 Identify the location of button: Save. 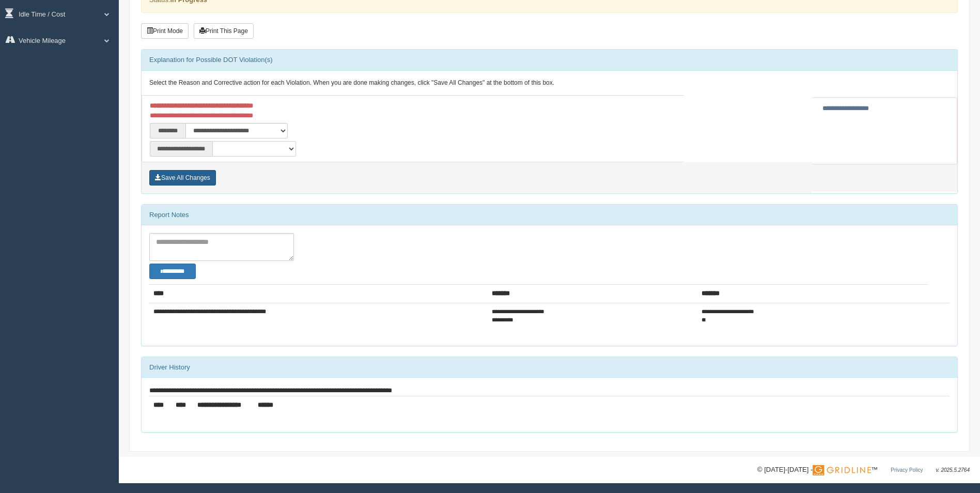
(183, 178).